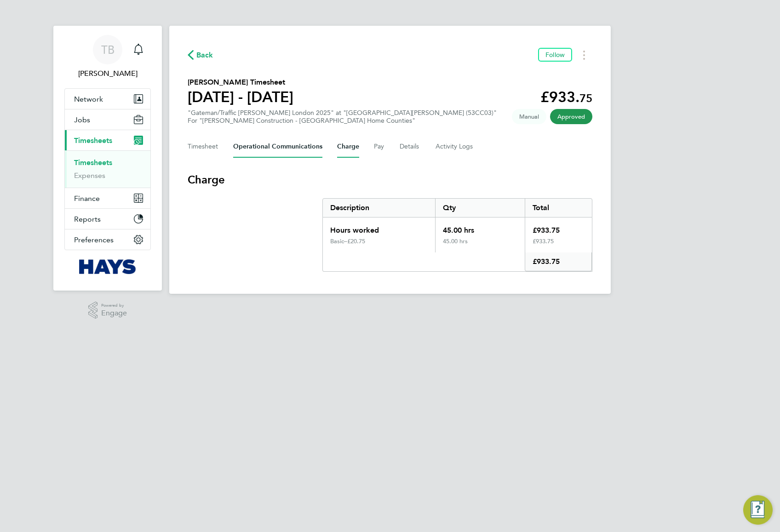 Image resolution: width=780 pixels, height=532 pixels. What do you see at coordinates (114, 313) in the screenshot?
I see `span: Engage` at bounding box center [114, 313].